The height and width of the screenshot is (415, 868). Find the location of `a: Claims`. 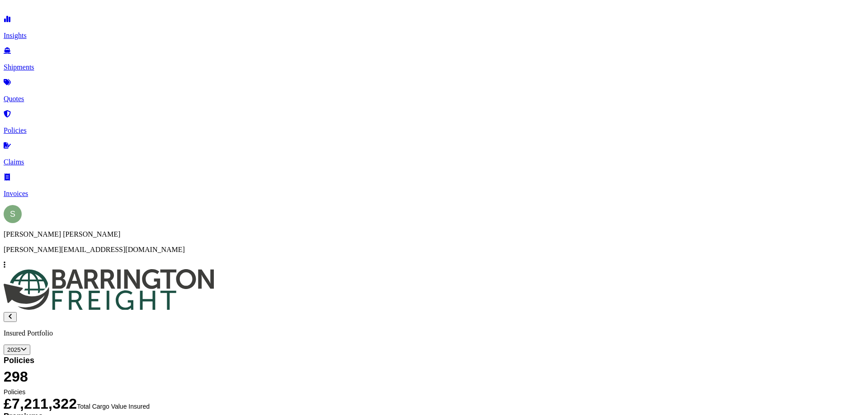

a: Claims is located at coordinates (434, 154).